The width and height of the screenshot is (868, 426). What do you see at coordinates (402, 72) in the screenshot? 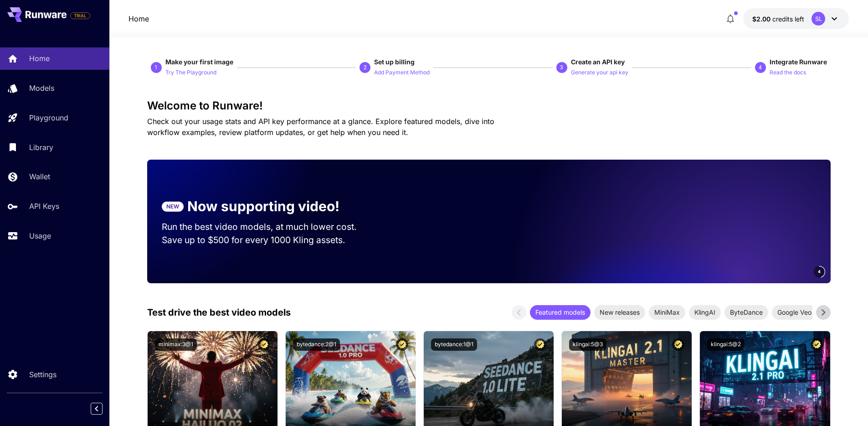
I see `button: Add Payment Method` at bounding box center [402, 72].